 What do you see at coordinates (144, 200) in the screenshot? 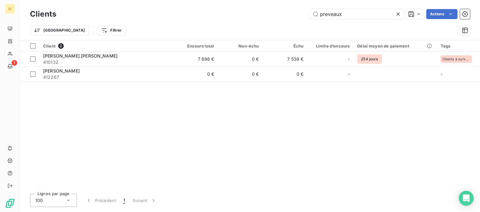
I see `button: Suivant` at bounding box center [144, 200].